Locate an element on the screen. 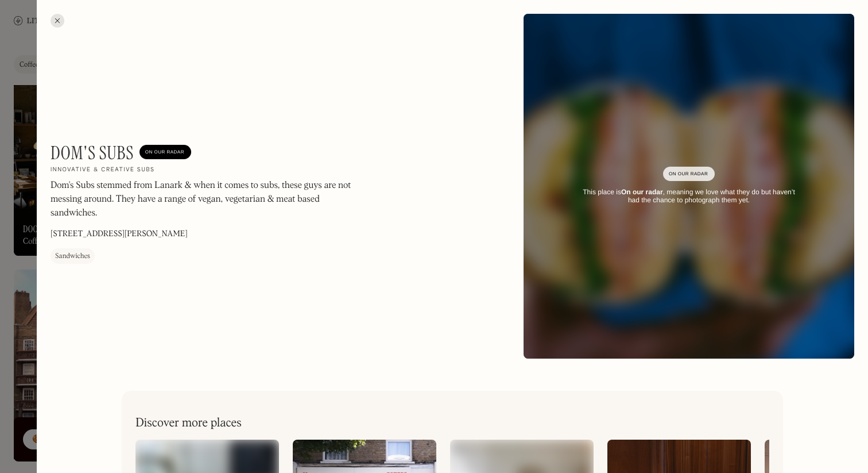  h2: Discover more places is located at coordinates (188, 423).